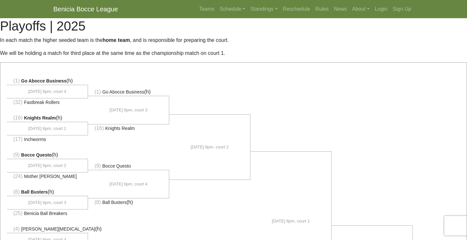 The image size is (467, 240). Describe the element at coordinates (85, 9) in the screenshot. I see `a: Benicia Bocce League` at that location.